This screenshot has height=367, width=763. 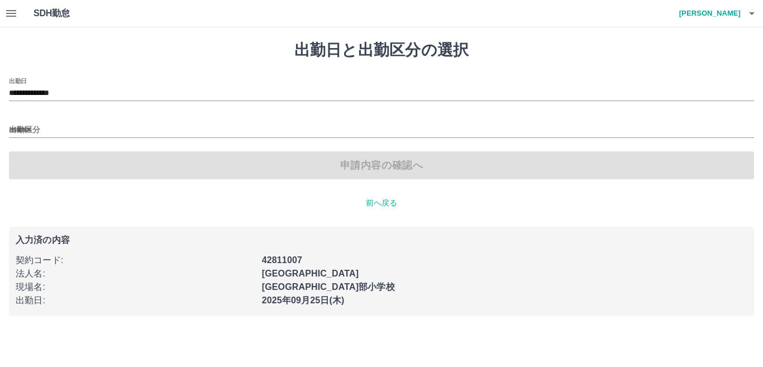 What do you see at coordinates (18, 80) in the screenshot?
I see `label: 出勤日` at bounding box center [18, 80].